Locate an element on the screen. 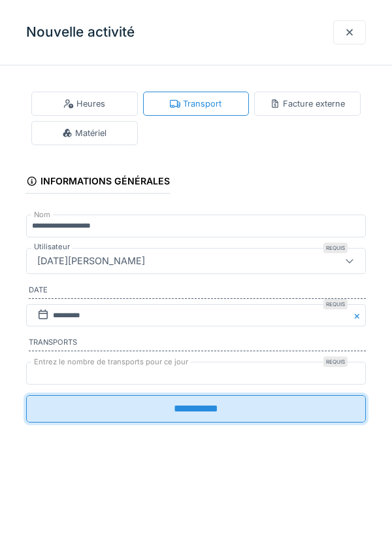  div: Heures is located at coordinates (84, 103).